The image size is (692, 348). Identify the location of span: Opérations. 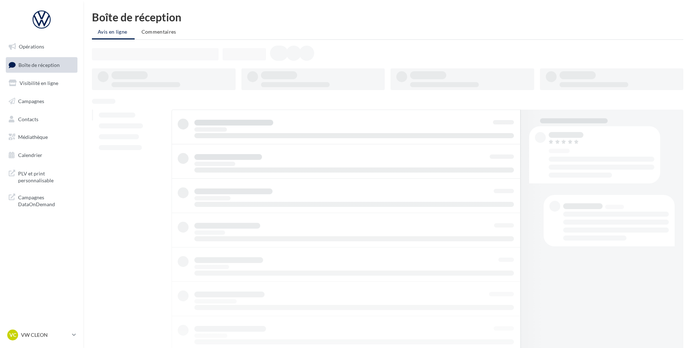
(31, 46).